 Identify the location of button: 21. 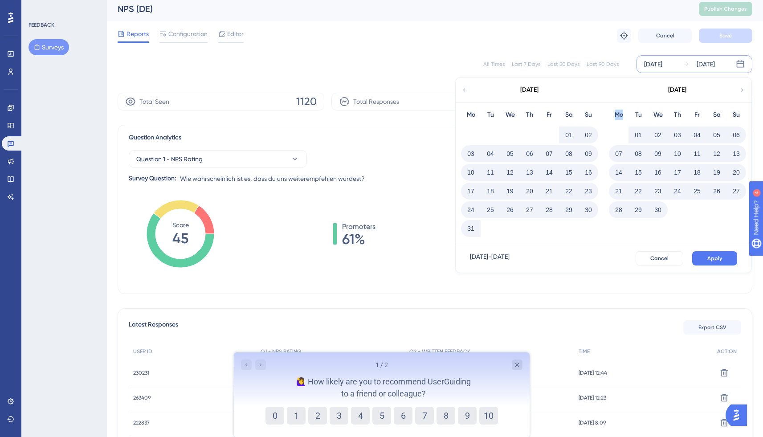
(619, 191).